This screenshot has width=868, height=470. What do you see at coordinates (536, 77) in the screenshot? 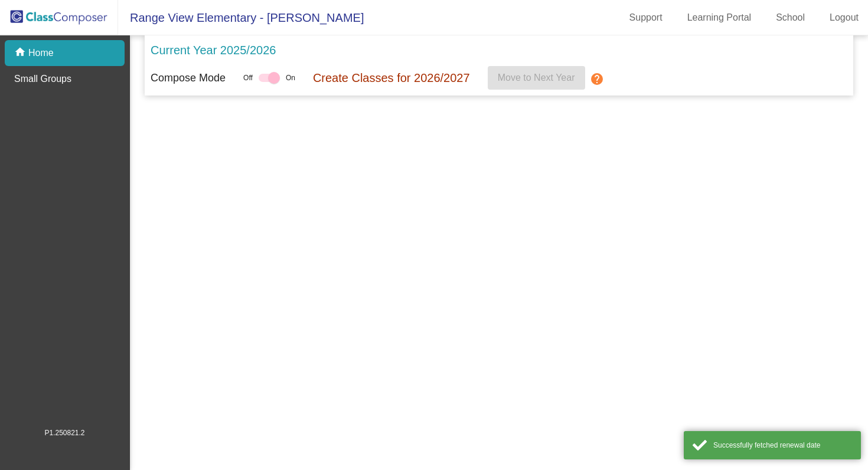
I see `span: Move to Next Year` at bounding box center [536, 77].